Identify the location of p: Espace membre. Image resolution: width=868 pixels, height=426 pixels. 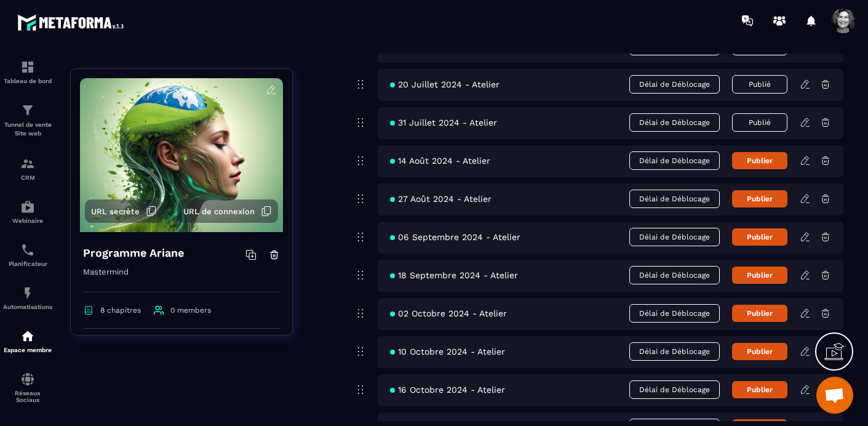
(28, 349).